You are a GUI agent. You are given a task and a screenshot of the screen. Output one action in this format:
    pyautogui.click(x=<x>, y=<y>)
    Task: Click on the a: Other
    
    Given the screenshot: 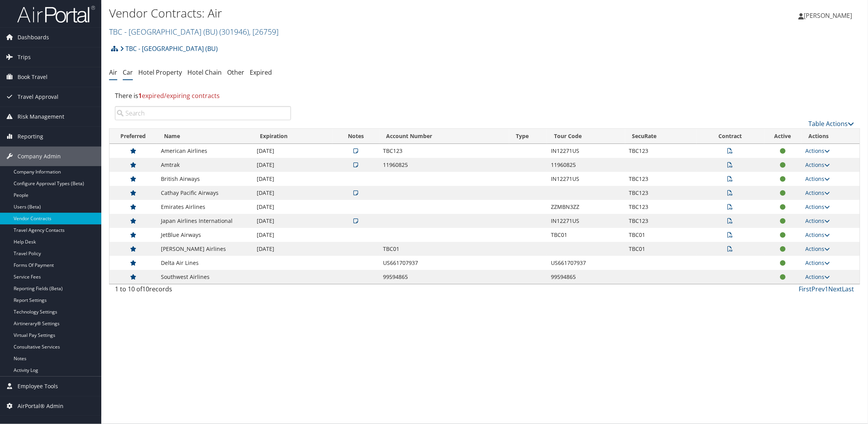 What is the action you would take?
    pyautogui.click(x=235, y=73)
    